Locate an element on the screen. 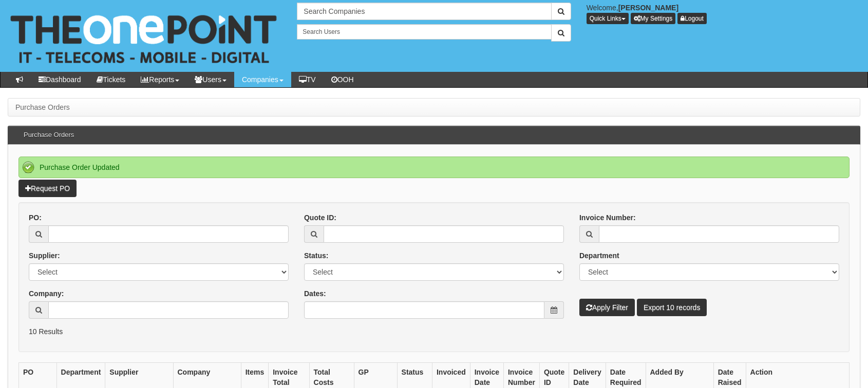 The width and height of the screenshot is (868, 388). label: PO: is located at coordinates (35, 218).